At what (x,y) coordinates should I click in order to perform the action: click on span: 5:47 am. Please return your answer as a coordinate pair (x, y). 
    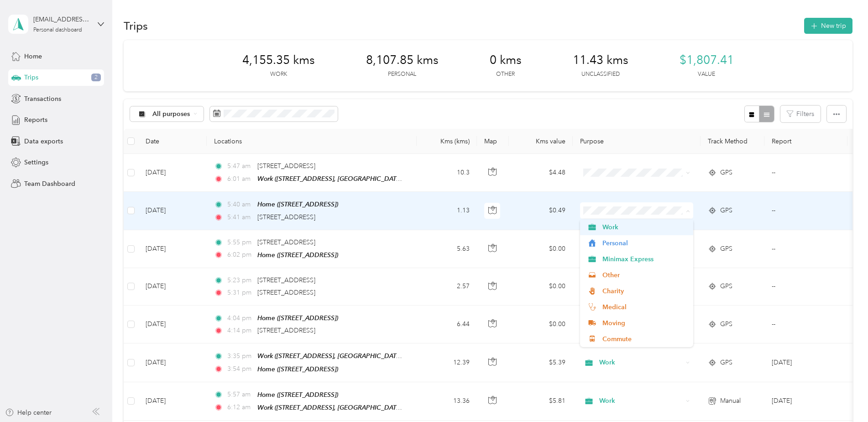
    Looking at the image, I should click on (241, 166).